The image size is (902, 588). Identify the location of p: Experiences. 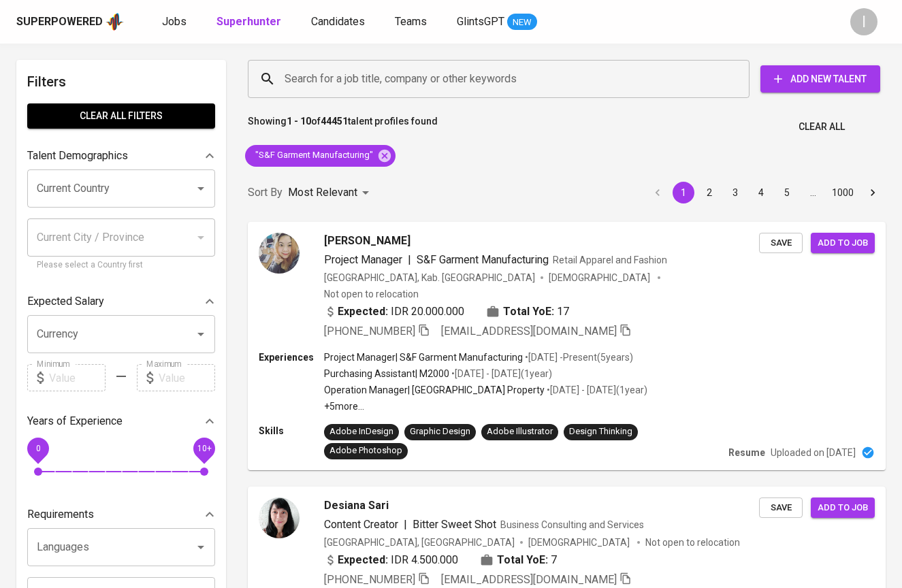
(291, 357).